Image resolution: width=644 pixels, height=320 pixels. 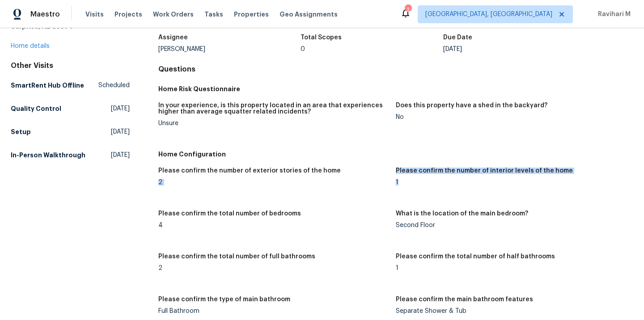 What do you see at coordinates (114, 85) in the screenshot?
I see `span: Scheduled` at bounding box center [114, 85].